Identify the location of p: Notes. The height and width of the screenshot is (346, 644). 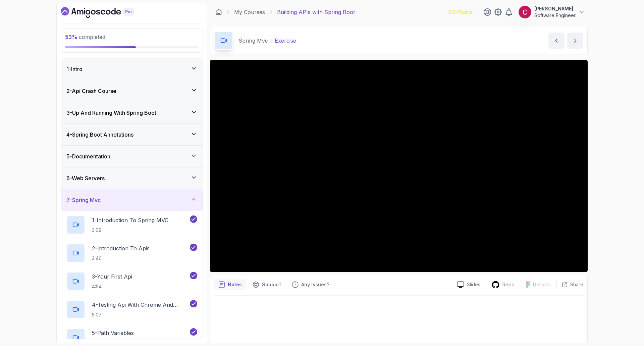
(235, 285).